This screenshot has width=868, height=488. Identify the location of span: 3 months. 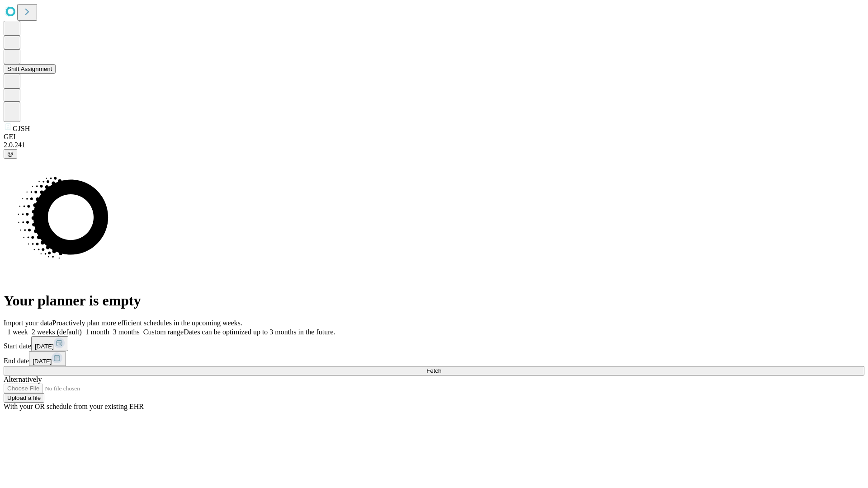
(126, 332).